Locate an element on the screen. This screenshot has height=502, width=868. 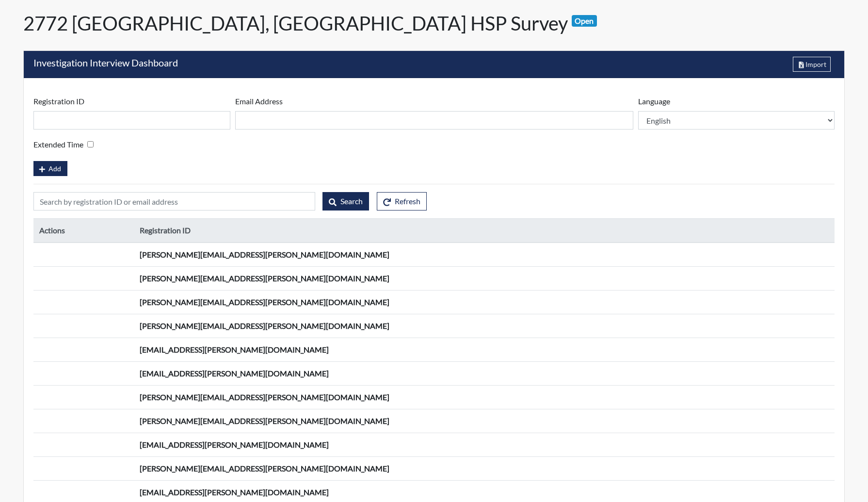
label: Language is located at coordinates (654, 101).